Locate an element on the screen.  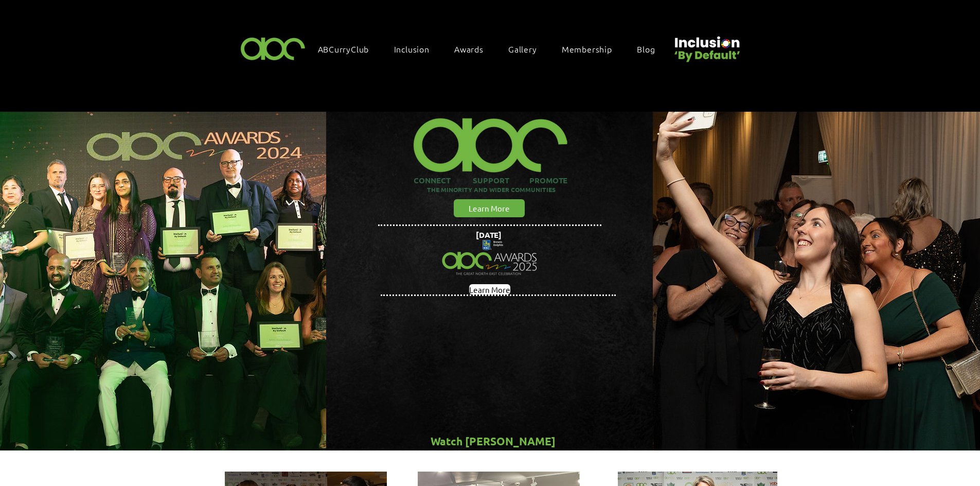
img: ABC-Logo-Blank-Background-01-01-2_edited.png is located at coordinates (490, 140).